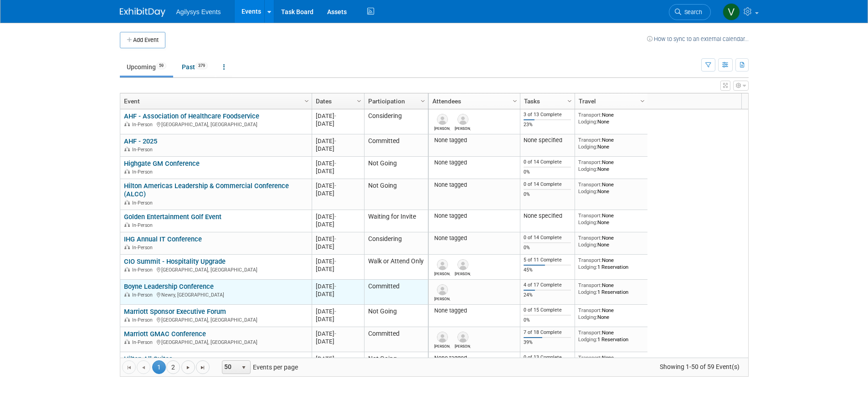  What do you see at coordinates (163, 239) in the screenshot?
I see `a: IHG Annual IT Conference` at bounding box center [163, 239].